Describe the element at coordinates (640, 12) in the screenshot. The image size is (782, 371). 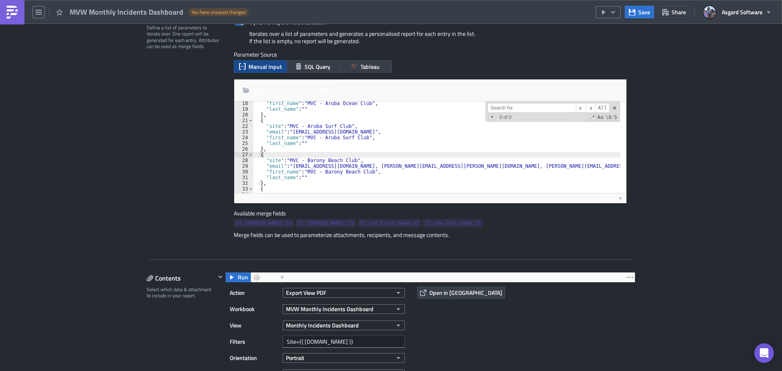
I see `button: Save` at that location.